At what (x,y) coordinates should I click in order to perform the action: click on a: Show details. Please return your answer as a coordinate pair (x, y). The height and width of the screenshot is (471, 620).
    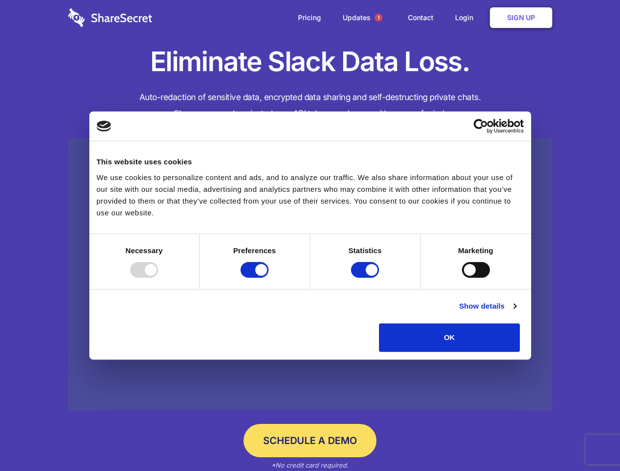
    Looking at the image, I should click on (488, 306).